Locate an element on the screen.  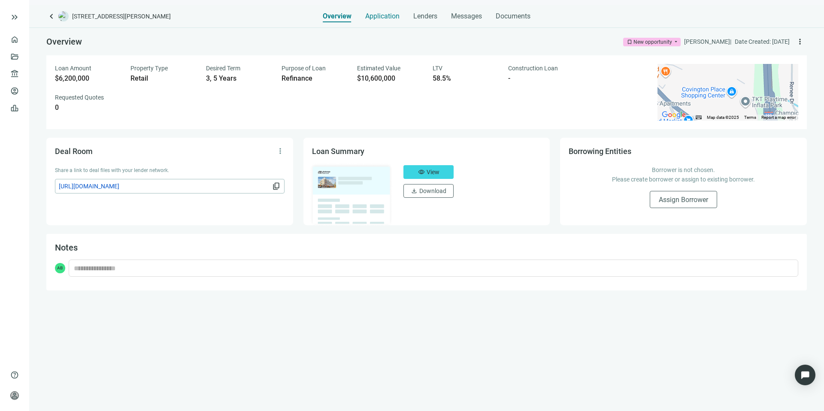
span: Property Type is located at coordinates (149, 68).